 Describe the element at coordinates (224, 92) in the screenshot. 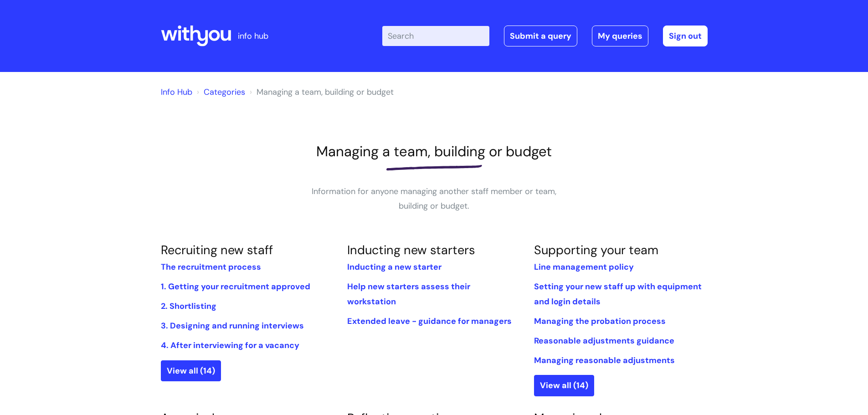

I see `a: Categories` at that location.